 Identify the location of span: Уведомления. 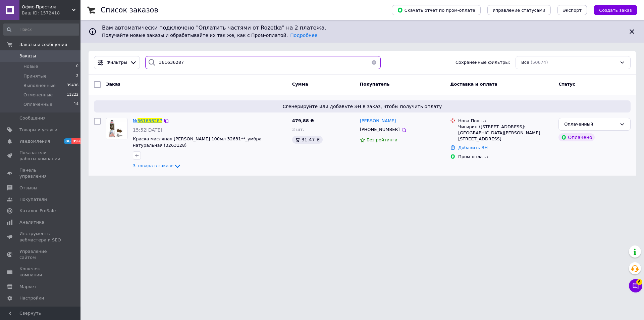
(34, 141).